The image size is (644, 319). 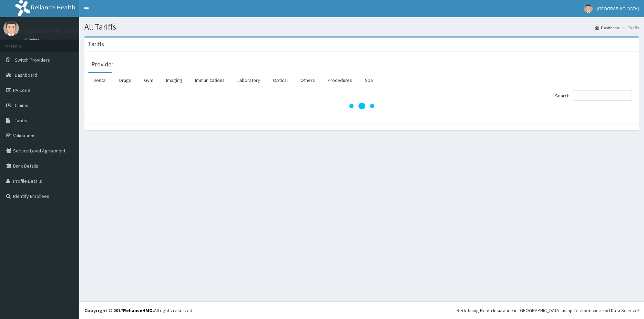 I want to click on li: Tariffs, so click(x=630, y=28).